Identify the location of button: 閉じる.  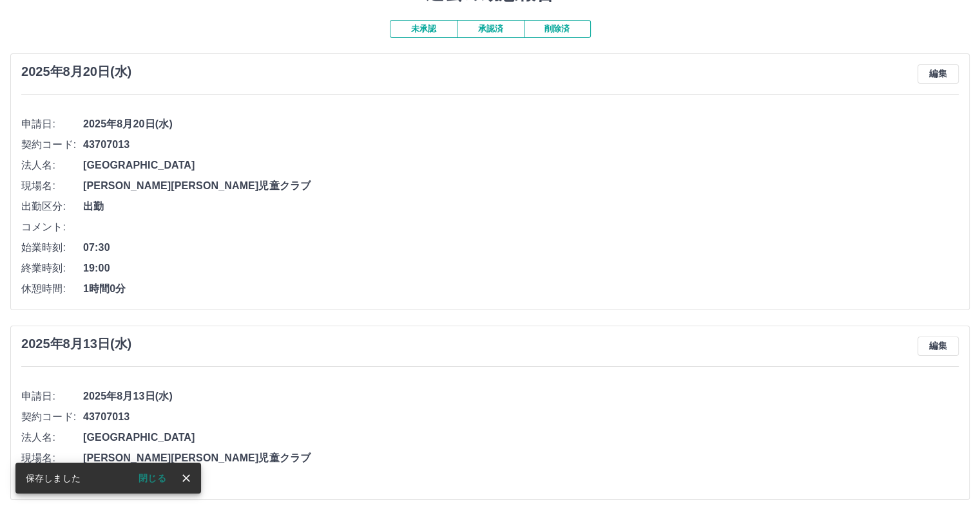
(152, 479).